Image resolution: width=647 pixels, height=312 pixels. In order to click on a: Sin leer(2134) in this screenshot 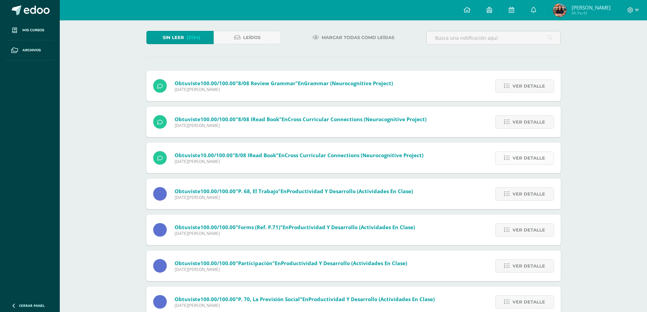, I will do `click(180, 37)`.